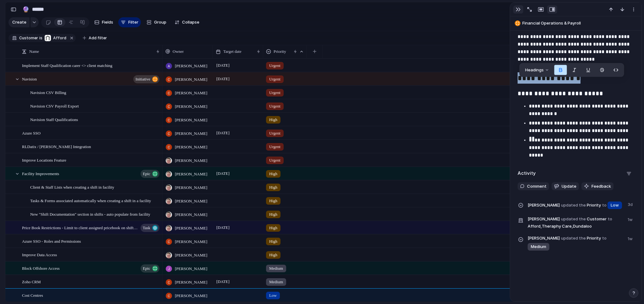 The image size is (644, 304). Describe the element at coordinates (31, 133) in the screenshot. I see `span: Azure SSO` at that location.